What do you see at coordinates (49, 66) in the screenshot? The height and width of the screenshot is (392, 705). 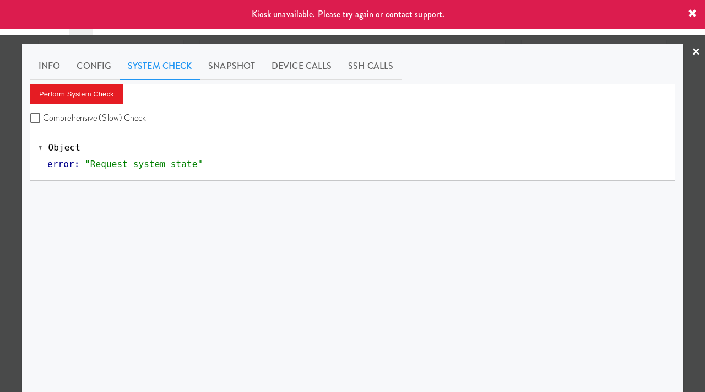 I see `a: Info` at bounding box center [49, 66].